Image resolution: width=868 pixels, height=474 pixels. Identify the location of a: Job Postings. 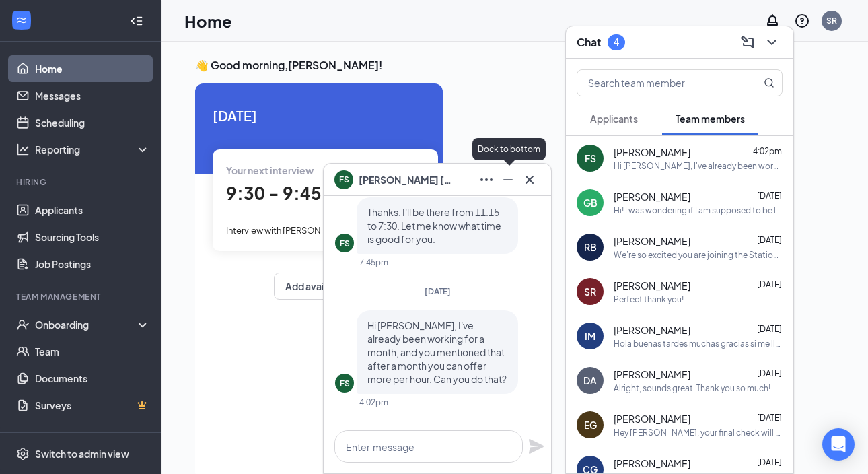
(92, 264).